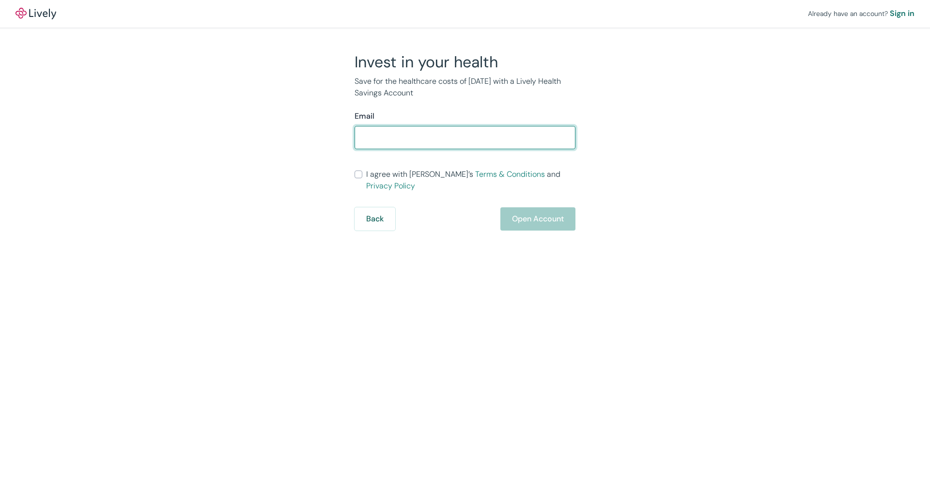 This screenshot has height=481, width=930. Describe the element at coordinates (902, 14) in the screenshot. I see `a: Sign in` at that location.